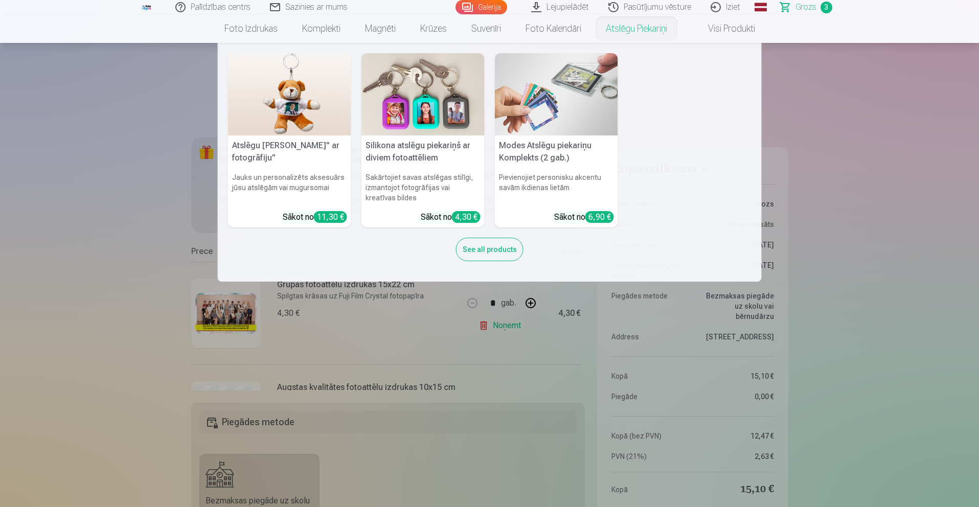 This screenshot has height=507, width=979. Describe the element at coordinates (423, 94) in the screenshot. I see `img: Silikona atslēgu piekariņš ar diviem fotoattēliem` at that location.